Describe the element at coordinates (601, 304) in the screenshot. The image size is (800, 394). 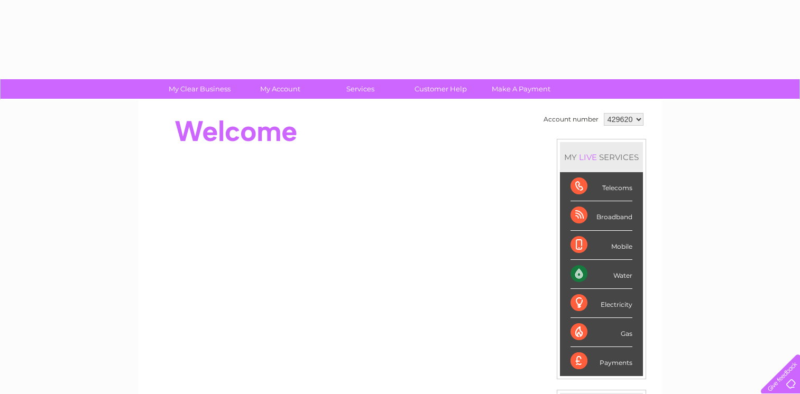
I see `div: Electricity` at that location.